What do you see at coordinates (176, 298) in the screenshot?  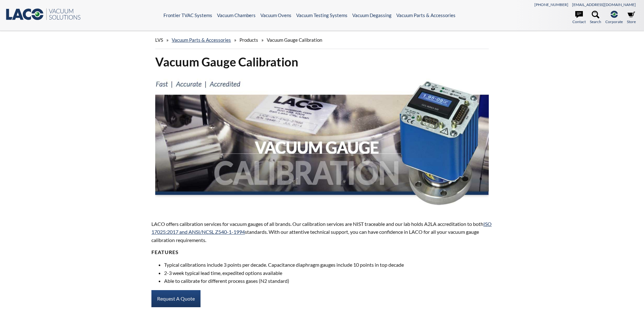 I see `a: Request A Quote` at bounding box center [176, 298].